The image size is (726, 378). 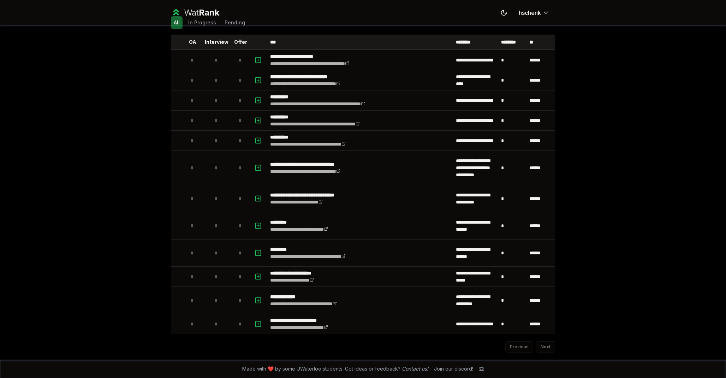 What do you see at coordinates (216, 42) in the screenshot?
I see `p: Interview` at bounding box center [216, 42].